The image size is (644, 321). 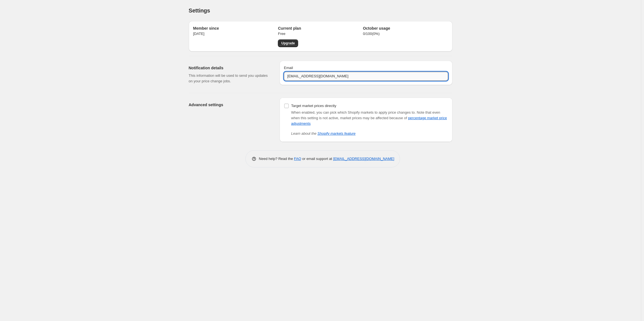 I want to click on h2: Notification details, so click(x=230, y=68).